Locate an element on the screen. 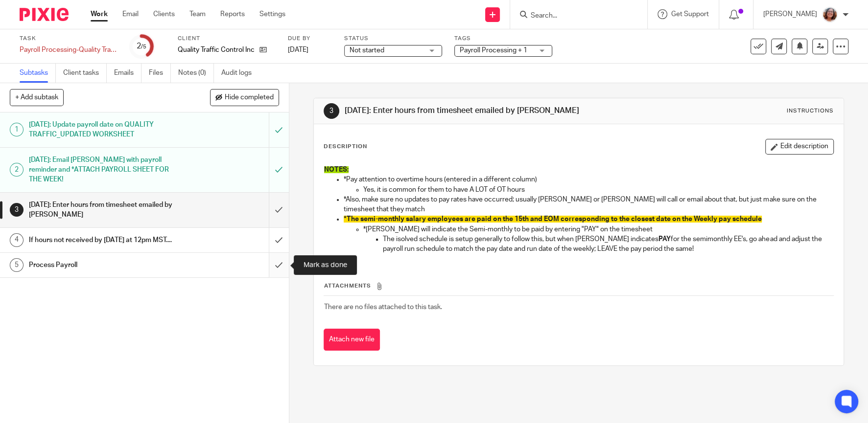 The height and width of the screenshot is (423, 868). small: /5 is located at coordinates (143, 46).